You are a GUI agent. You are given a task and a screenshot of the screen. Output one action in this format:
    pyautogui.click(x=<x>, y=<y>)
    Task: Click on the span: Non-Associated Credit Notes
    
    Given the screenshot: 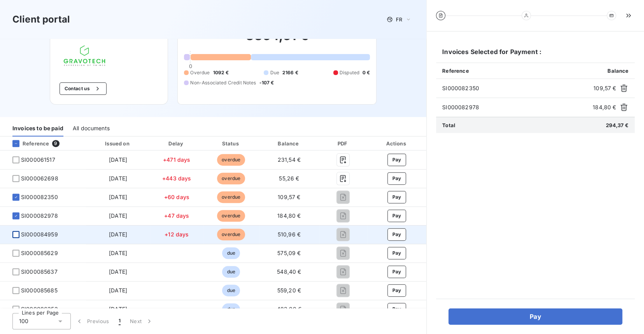 What is the action you would take?
    pyautogui.click(x=223, y=83)
    